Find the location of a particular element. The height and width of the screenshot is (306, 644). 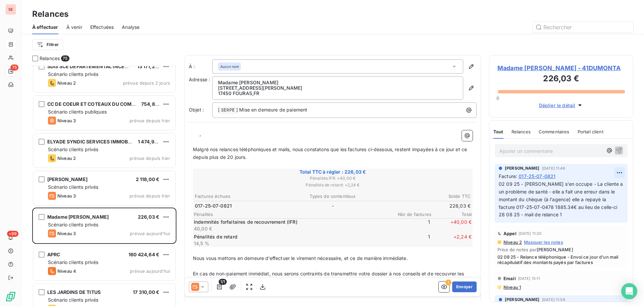

button: Filtrer is located at coordinates (48, 45).